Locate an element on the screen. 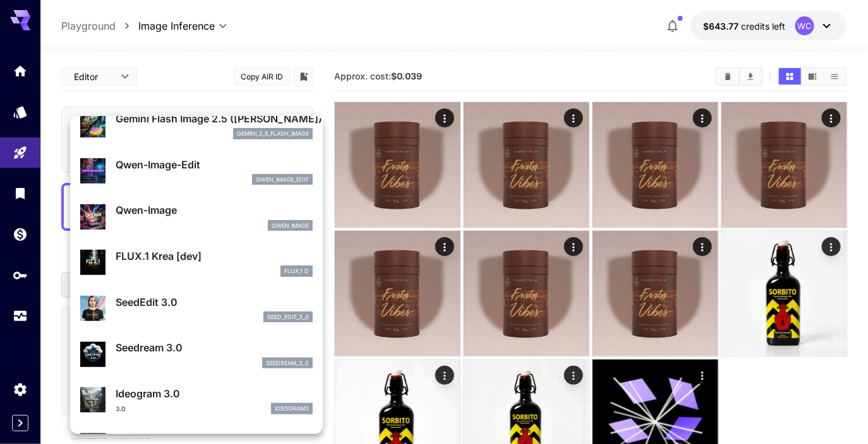 The height and width of the screenshot is (444, 868). p: ideogram3 is located at coordinates (292, 409).